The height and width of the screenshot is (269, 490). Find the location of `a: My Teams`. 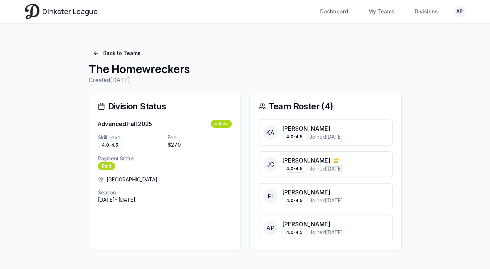

a: My Teams is located at coordinates (381, 12).